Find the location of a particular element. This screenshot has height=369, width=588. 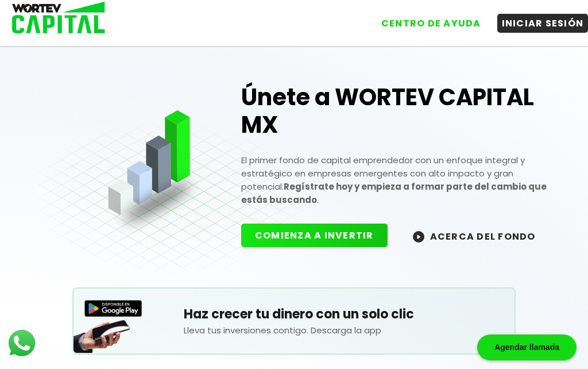

img: Teléfono is located at coordinates (102, 330).